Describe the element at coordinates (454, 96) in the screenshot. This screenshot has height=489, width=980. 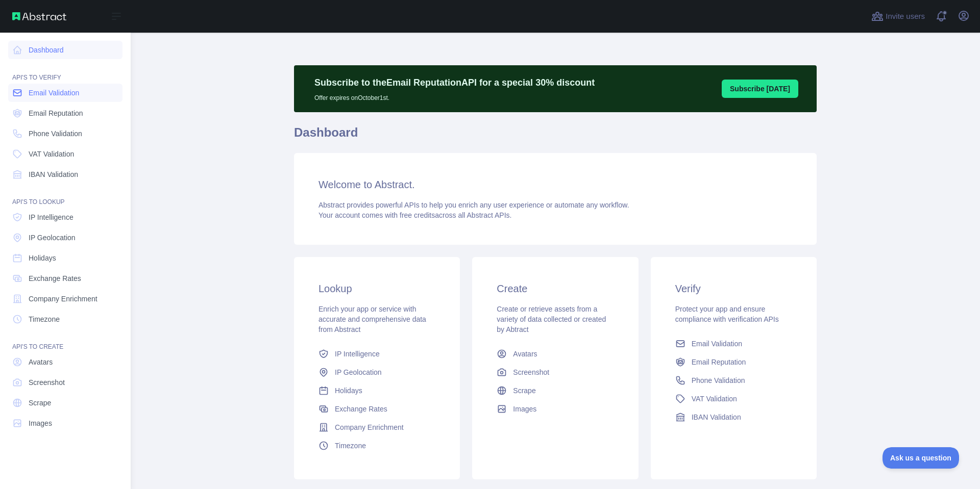
I see `p: Offer expires on October 1st.` at that location.